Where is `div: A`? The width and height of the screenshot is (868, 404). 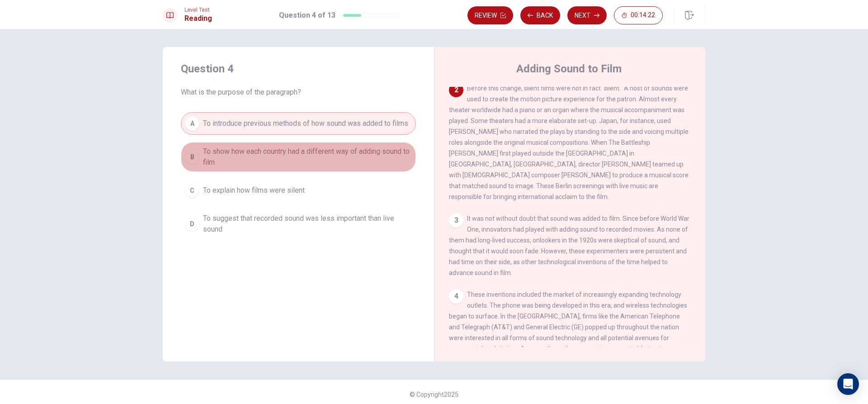 div: A is located at coordinates (193, 124).